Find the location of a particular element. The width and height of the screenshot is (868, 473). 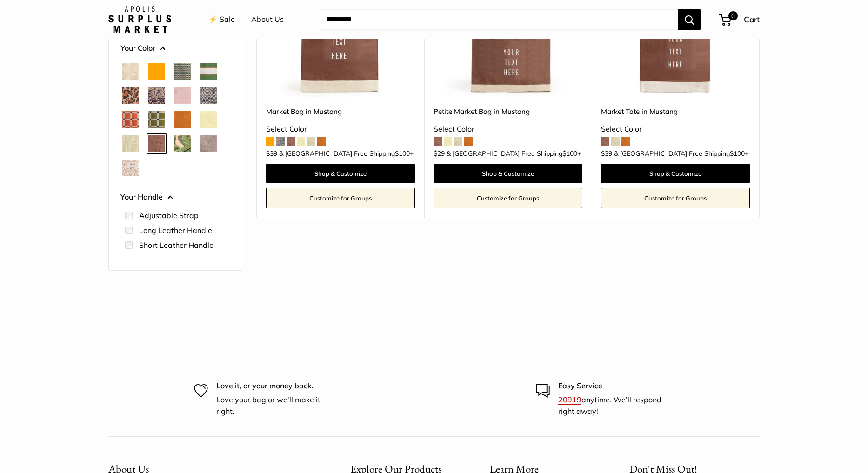

button: White Porcelain is located at coordinates (131, 168).